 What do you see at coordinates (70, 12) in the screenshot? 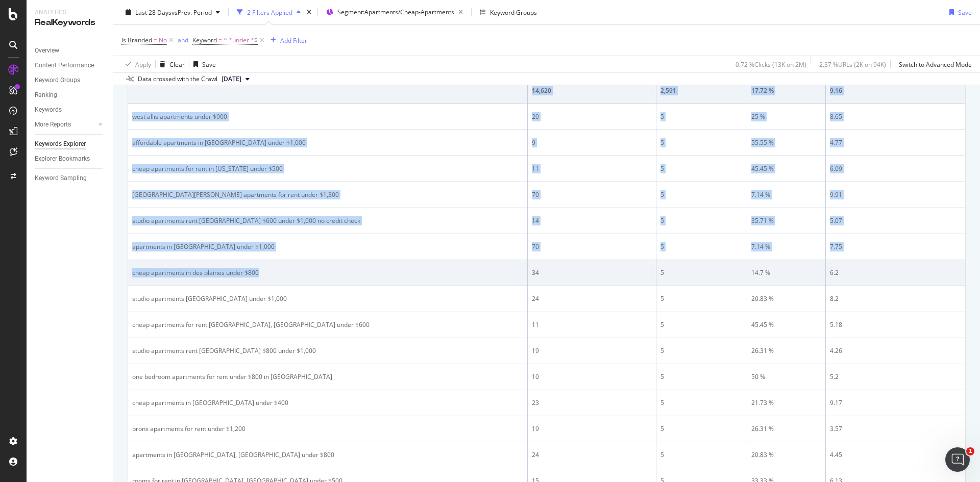
I see `div: Analytics` at bounding box center [70, 12].